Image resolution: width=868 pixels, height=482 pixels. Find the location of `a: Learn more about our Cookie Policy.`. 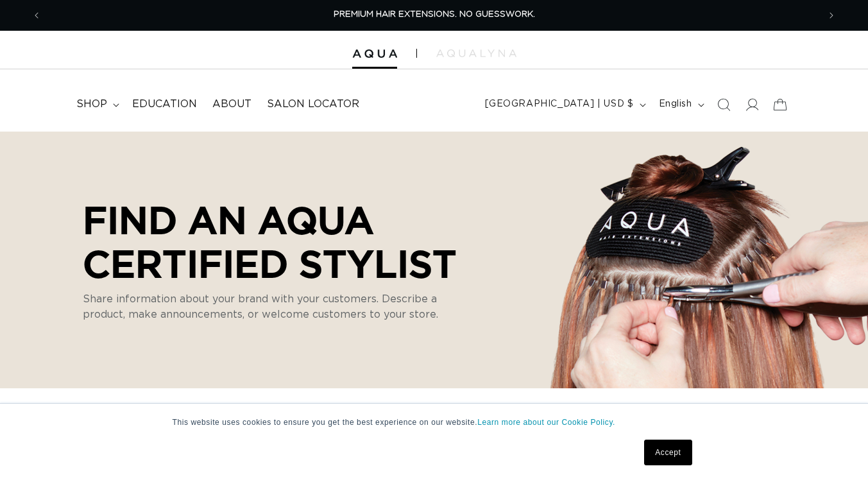

a: Learn more about our Cookie Policy. is located at coordinates (546, 422).